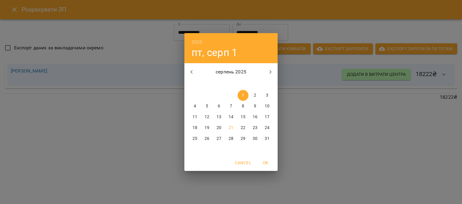  What do you see at coordinates (255, 117) in the screenshot?
I see `p: 16` at bounding box center [255, 117].